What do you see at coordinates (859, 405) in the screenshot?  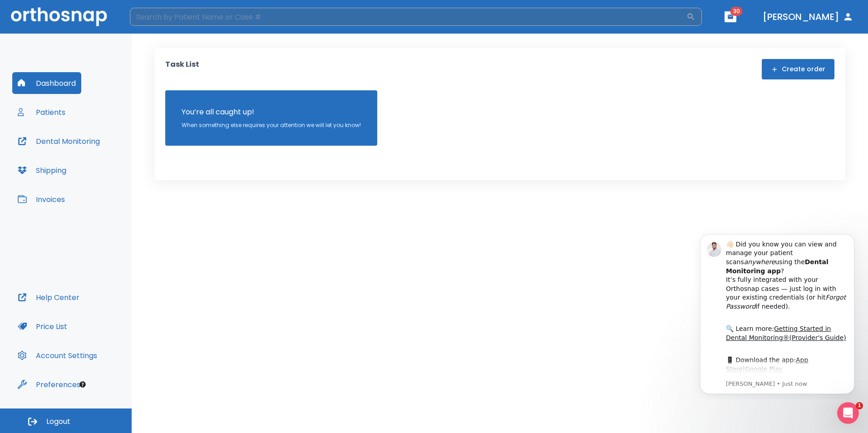 I see `span: 1` at bounding box center [859, 405].